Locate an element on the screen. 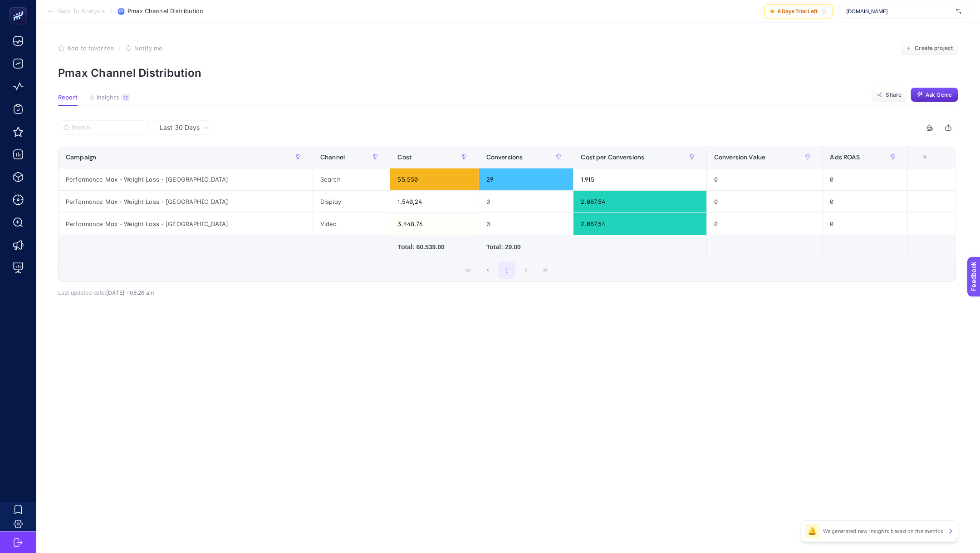 This screenshot has height=553, width=980. span: Create project is located at coordinates (934, 48).